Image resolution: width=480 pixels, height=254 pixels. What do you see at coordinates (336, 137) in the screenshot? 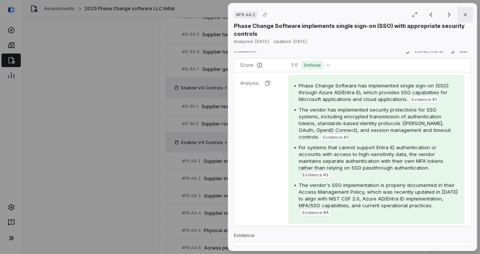
I see `span: Evidence # 2` at bounding box center [336, 137].